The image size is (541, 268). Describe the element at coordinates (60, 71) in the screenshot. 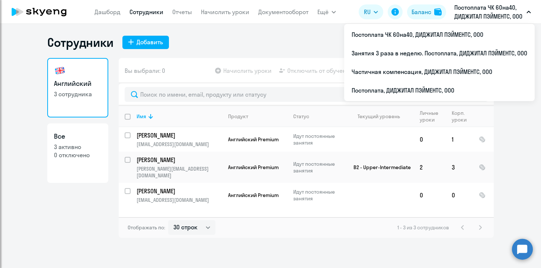

I see `img: english` at that location.